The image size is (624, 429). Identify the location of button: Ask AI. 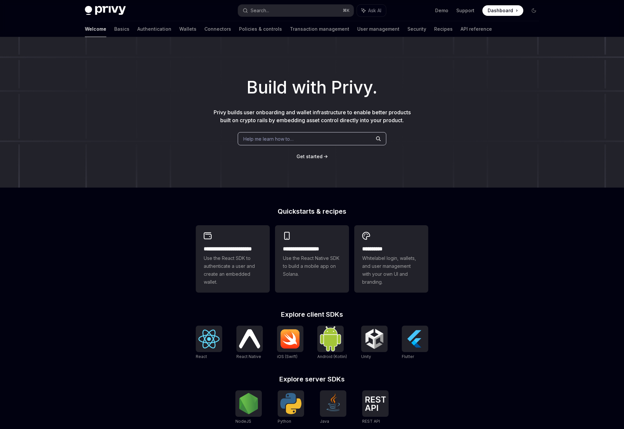
(372, 11).